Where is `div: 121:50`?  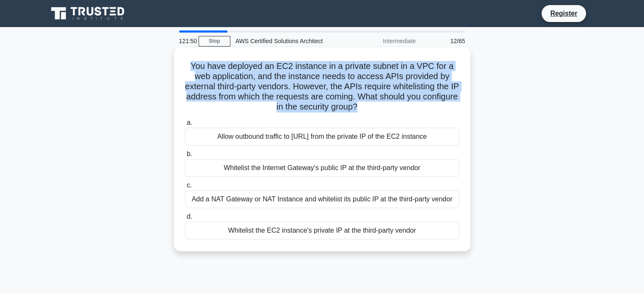
div: 121:50 is located at coordinates (186, 41).